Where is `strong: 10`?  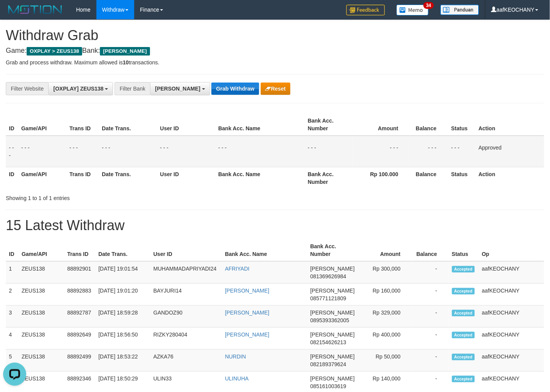 strong: 10 is located at coordinates (126, 62).